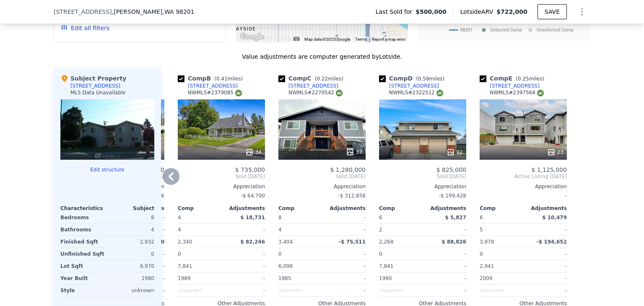  What do you see at coordinates (501, 229) in the screenshot?
I see `div: 5` at bounding box center [501, 229].